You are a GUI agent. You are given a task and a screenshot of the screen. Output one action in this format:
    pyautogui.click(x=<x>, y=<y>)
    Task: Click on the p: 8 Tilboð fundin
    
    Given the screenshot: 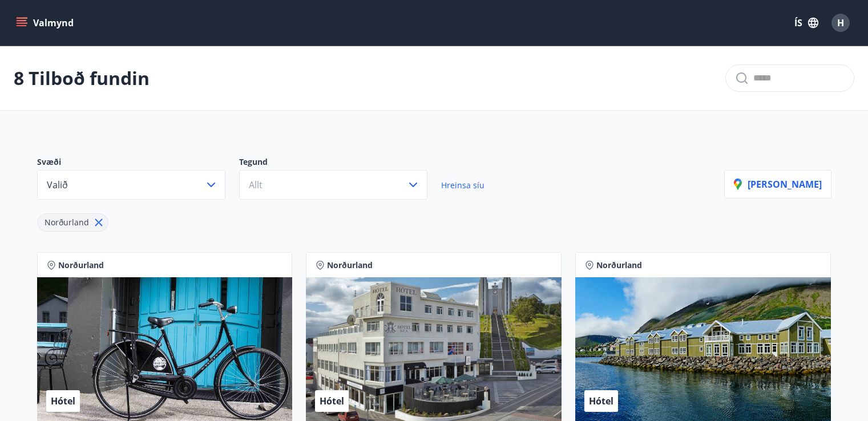 What is the action you would take?
    pyautogui.click(x=82, y=78)
    